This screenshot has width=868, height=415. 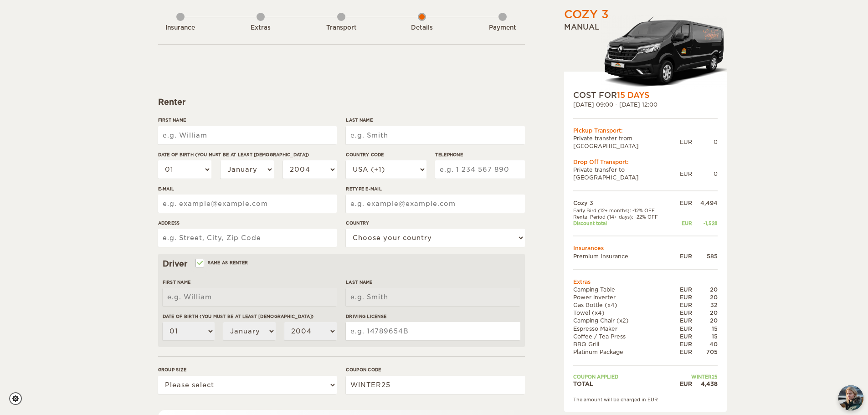 I want to click on label: Country Code, so click(x=386, y=154).